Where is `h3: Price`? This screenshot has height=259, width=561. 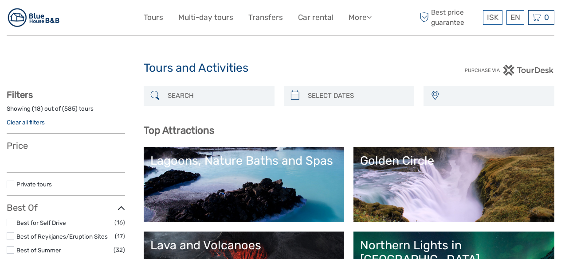 h3: Price is located at coordinates (66, 146).